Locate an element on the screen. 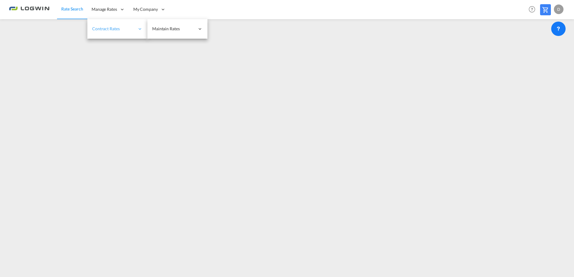  div: Contract Rates is located at coordinates (117, 29).